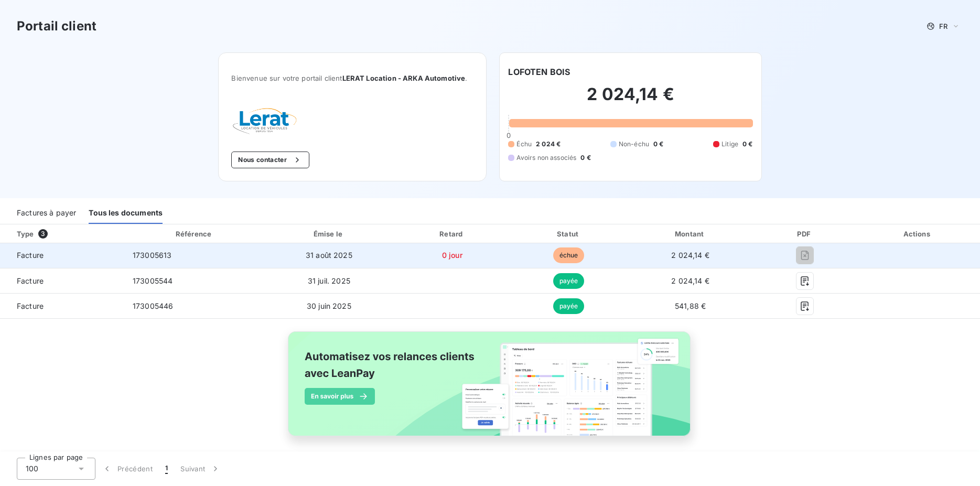 The width and height of the screenshot is (980, 486). I want to click on div: Montant, so click(690, 234).